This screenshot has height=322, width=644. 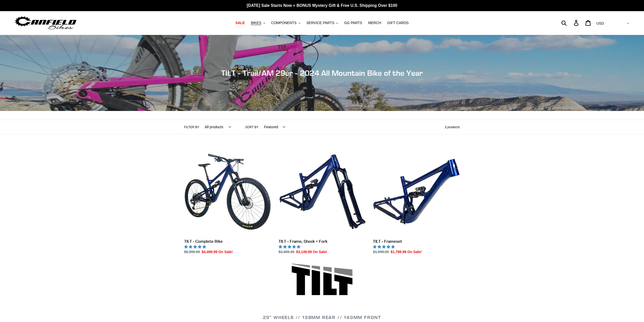 I want to click on span: TILT - Trail/AM 29er - 2024 All Mountain Bike of the Year, so click(x=322, y=73).